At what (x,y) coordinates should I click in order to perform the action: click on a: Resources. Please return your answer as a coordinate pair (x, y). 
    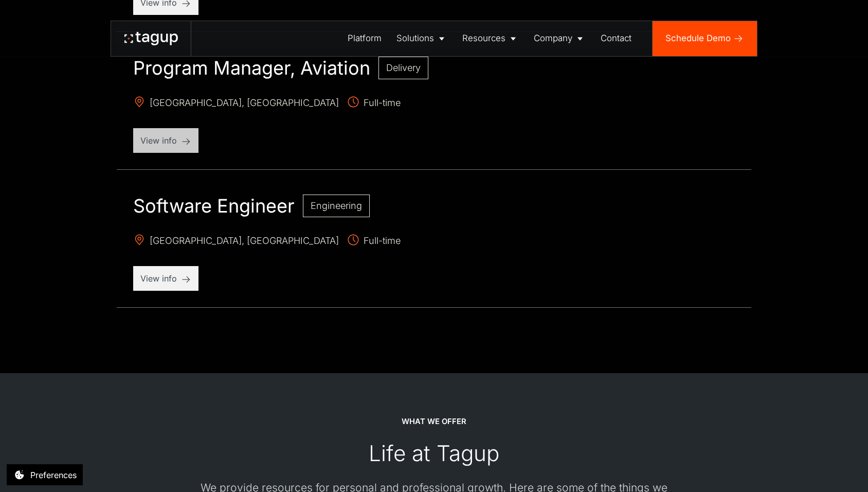
    Looking at the image, I should click on (490, 39).